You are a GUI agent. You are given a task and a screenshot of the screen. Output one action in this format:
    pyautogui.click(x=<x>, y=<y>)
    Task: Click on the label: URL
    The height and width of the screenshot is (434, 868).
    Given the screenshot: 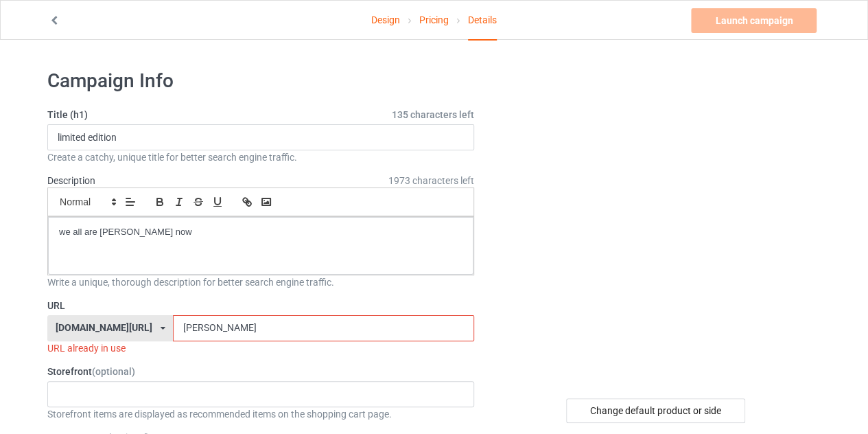 What is the action you would take?
    pyautogui.click(x=260, y=306)
    